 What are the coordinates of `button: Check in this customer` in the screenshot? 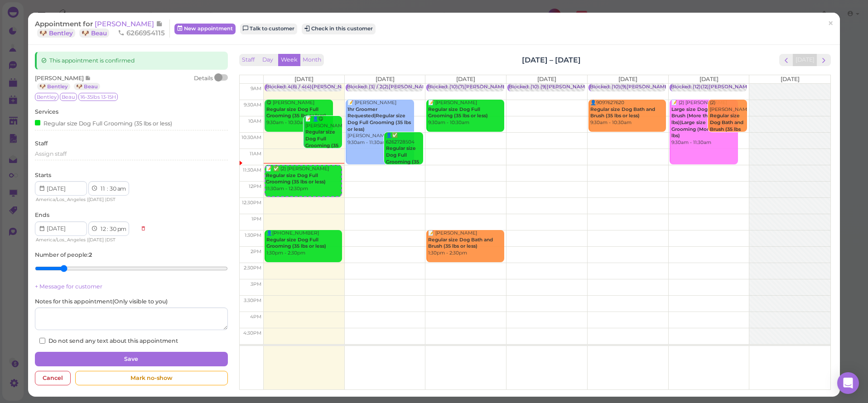 It's located at (338, 29).